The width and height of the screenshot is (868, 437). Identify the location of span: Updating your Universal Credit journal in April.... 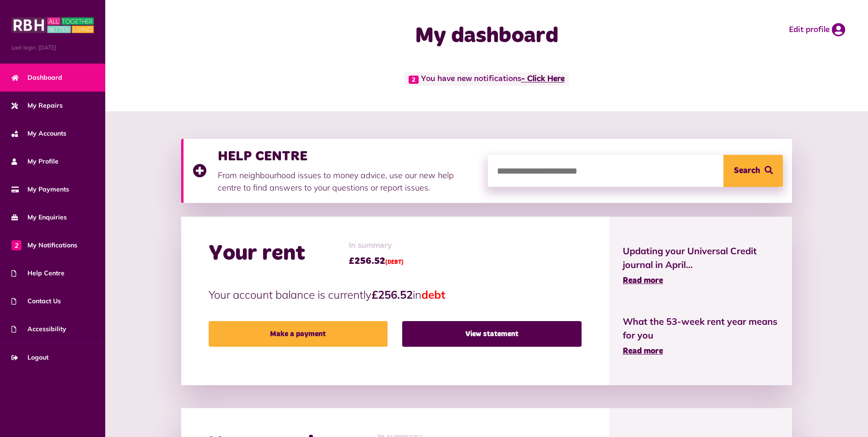
(701, 257).